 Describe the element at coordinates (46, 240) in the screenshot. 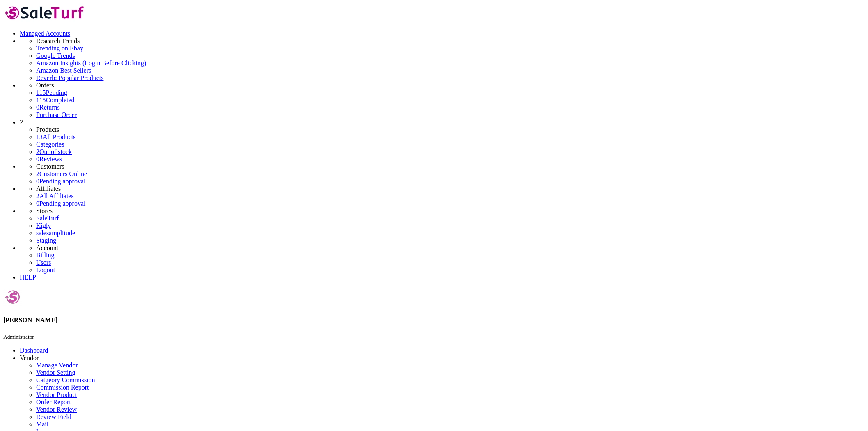

I see `a: Staging` at that location.